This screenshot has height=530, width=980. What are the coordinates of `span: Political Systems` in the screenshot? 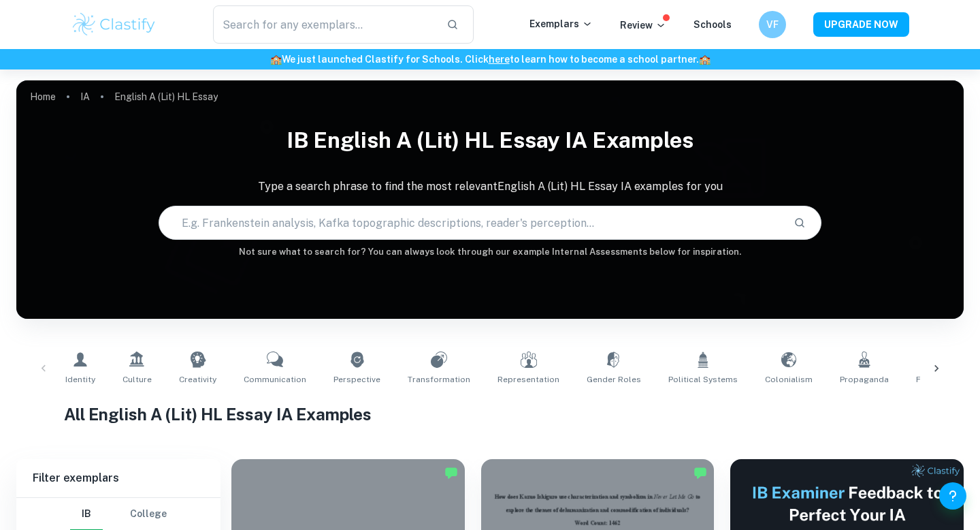 It's located at (703, 379).